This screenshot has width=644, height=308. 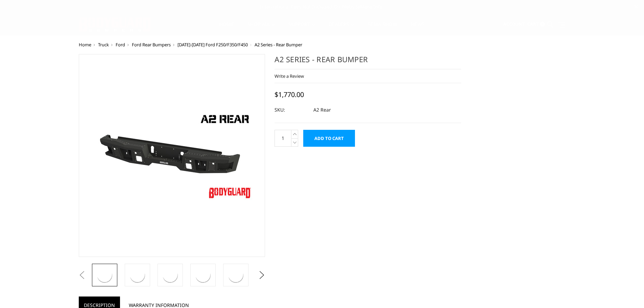 I want to click on span: Cart, so click(x=533, y=24).